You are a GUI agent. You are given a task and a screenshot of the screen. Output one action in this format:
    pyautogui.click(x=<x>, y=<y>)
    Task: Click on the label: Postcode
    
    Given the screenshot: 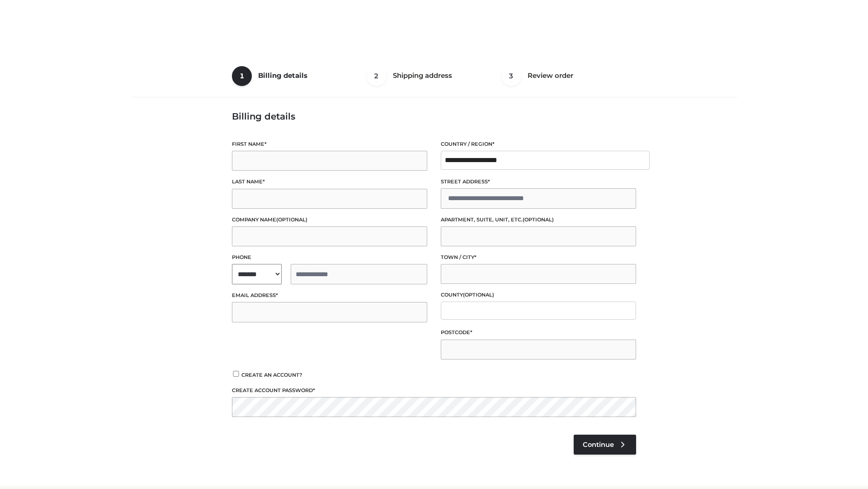 What is the action you would take?
    pyautogui.click(x=539, y=332)
    